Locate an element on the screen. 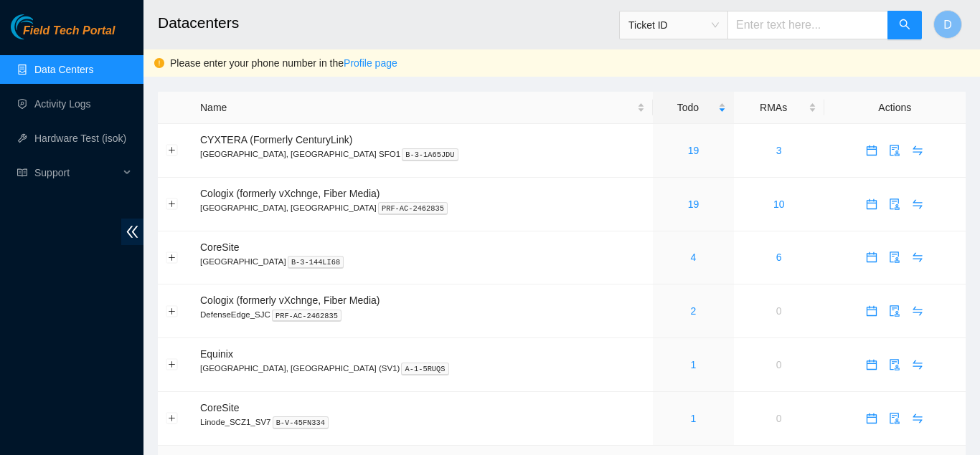 The width and height of the screenshot is (980, 455). a: Hardware Test (isok) is located at coordinates (81, 138).